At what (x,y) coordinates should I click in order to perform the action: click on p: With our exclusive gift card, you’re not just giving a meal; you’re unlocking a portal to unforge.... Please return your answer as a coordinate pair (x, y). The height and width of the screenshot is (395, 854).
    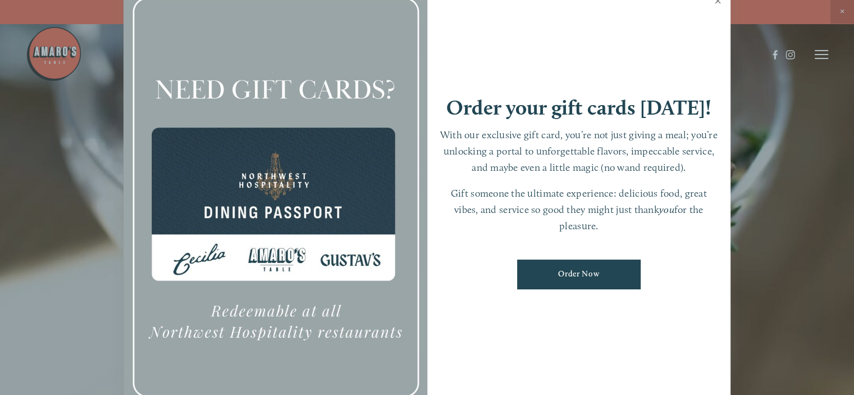
    Looking at the image, I should click on (579, 151).